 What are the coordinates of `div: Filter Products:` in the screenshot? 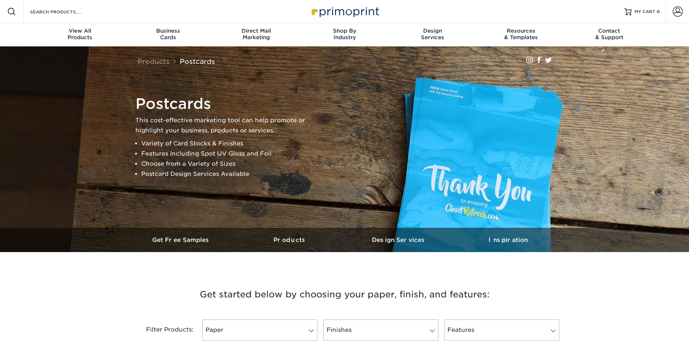 It's located at (163, 330).